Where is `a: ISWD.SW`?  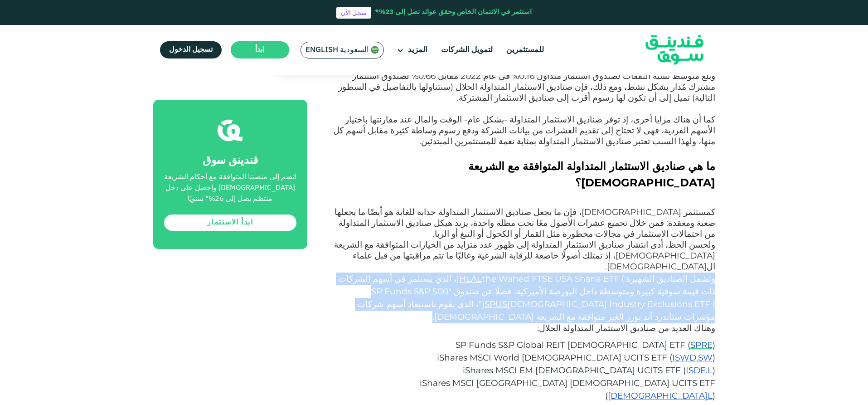
a: ISWD.SW is located at coordinates (692, 357).